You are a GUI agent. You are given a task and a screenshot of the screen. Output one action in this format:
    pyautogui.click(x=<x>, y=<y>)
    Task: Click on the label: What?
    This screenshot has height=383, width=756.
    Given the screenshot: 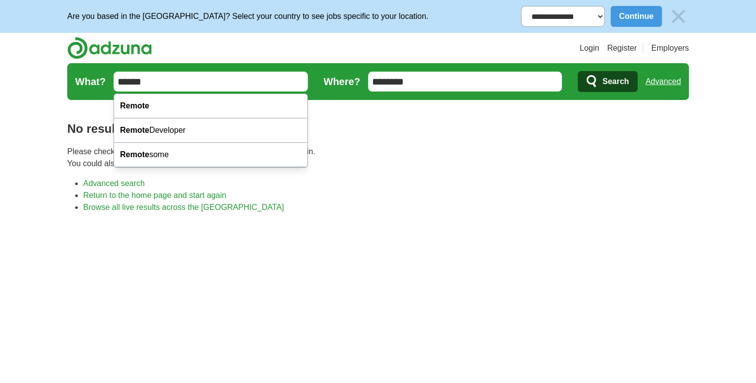 What is the action you would take?
    pyautogui.click(x=90, y=82)
    